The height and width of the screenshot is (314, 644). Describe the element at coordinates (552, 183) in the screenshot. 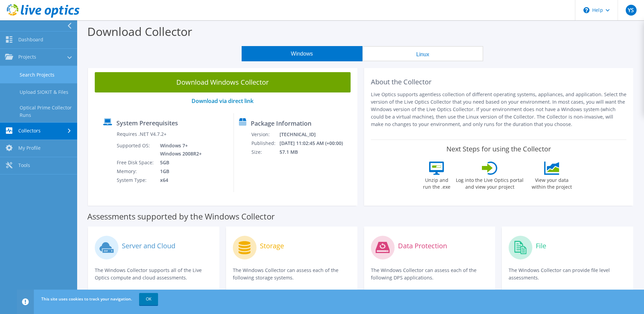

I see `label: View your data within the project` at that location.